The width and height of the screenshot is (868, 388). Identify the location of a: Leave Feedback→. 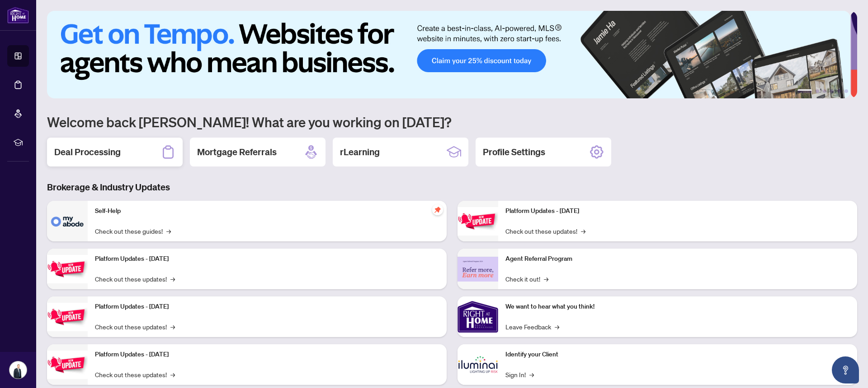
(532, 327).